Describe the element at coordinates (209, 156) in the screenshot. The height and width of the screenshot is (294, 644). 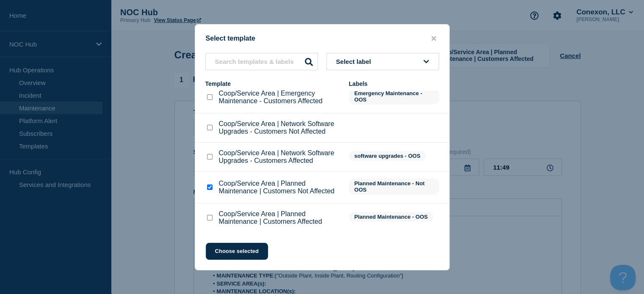
I see `input: Coop/Service Area | Network Software Upgrades - Customers Affected checkbox` at that location.